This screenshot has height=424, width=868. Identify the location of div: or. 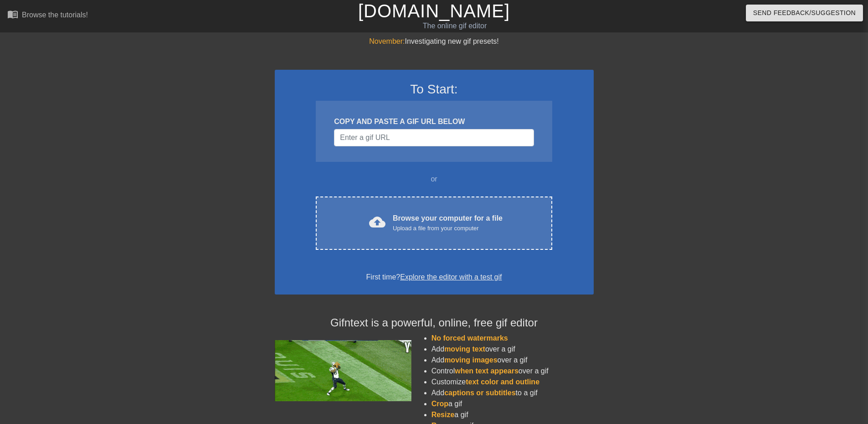
(434, 179).